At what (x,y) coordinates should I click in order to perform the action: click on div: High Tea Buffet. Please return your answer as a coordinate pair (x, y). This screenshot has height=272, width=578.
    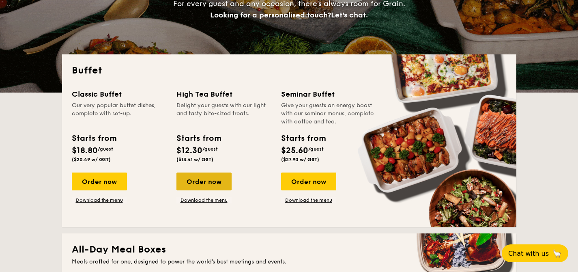
    Looking at the image, I should click on (224, 94).